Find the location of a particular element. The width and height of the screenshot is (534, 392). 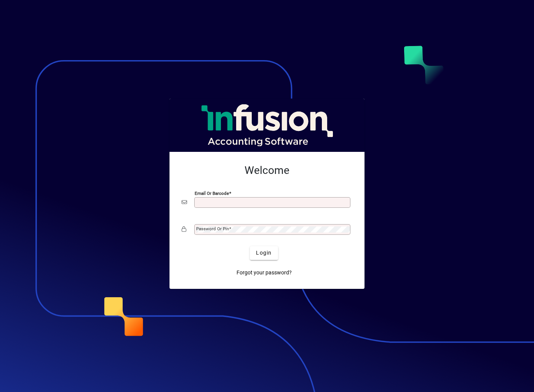

mat-label: Password or Pin is located at coordinates (212, 229).